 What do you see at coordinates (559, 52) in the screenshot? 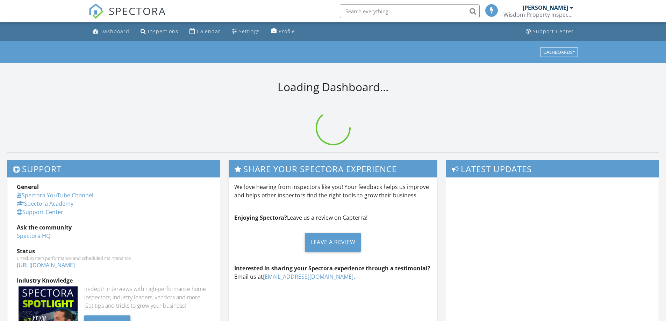
I see `button: Dashboards` at bounding box center [559, 52].